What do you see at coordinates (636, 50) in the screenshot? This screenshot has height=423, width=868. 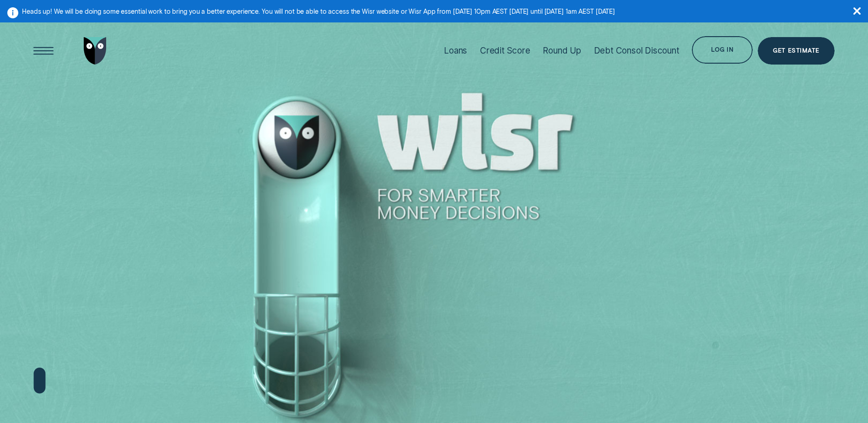 I see `div: Debt Consol Discount` at bounding box center [636, 50].